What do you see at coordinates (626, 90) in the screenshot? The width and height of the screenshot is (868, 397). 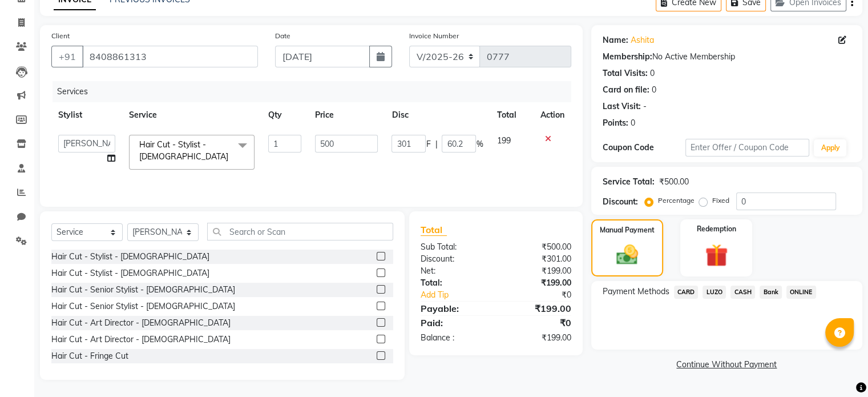 I see `div: Card on file:` at bounding box center [626, 90].